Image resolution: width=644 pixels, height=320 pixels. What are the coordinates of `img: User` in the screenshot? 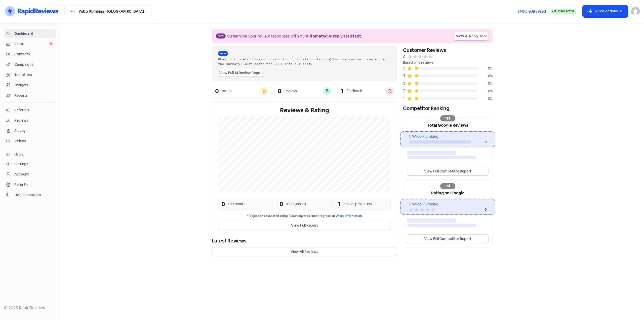 It's located at (636, 11).